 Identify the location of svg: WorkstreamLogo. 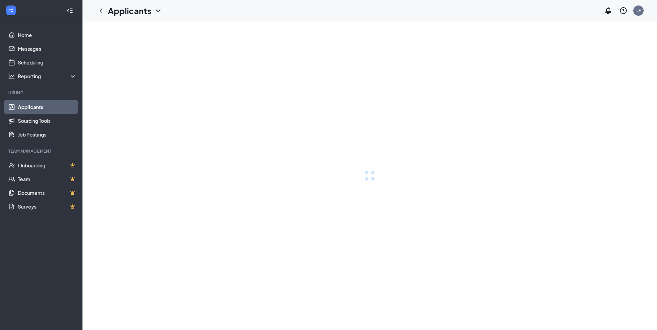
(11, 10).